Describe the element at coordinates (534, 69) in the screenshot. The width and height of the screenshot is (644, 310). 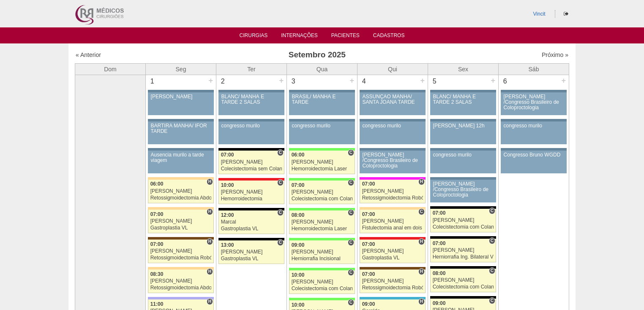
I see `th: Sáb` at that location.